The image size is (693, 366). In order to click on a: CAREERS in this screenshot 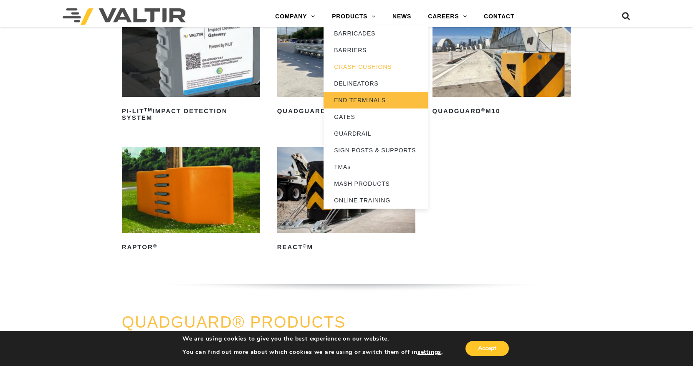, I will do `click(447, 17)`.